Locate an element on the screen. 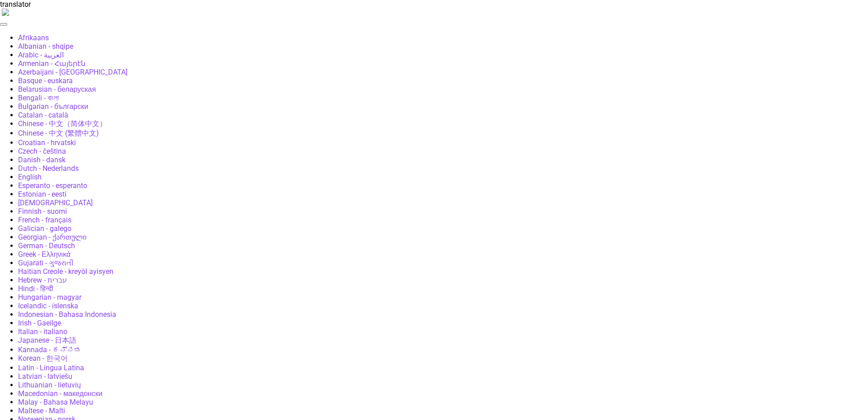 Image resolution: width=868 pixels, height=420 pixels. a: French - français is located at coordinates (45, 220).